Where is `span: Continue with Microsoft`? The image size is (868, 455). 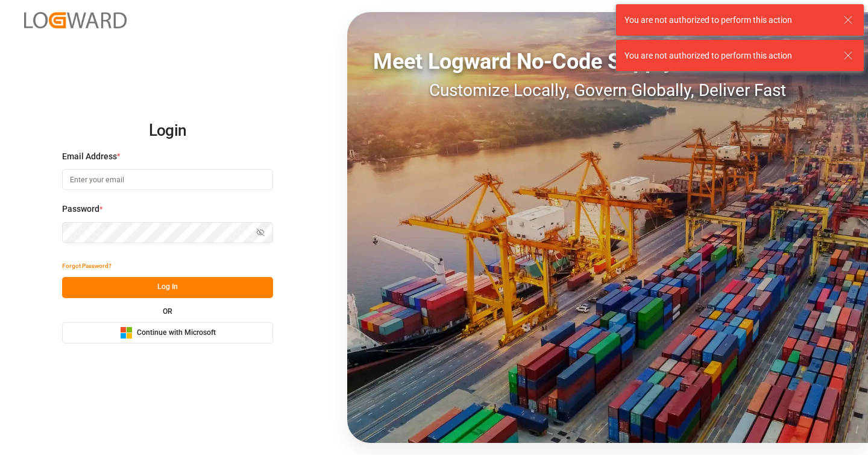 span: Continue with Microsoft is located at coordinates (176, 333).